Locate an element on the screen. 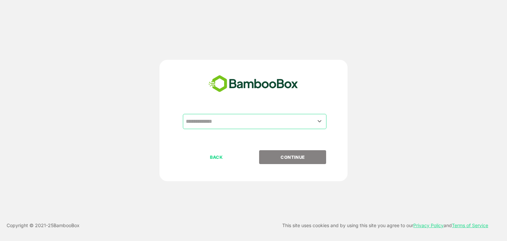 Image resolution: width=507 pixels, height=241 pixels. p: BACK is located at coordinates (216, 157).